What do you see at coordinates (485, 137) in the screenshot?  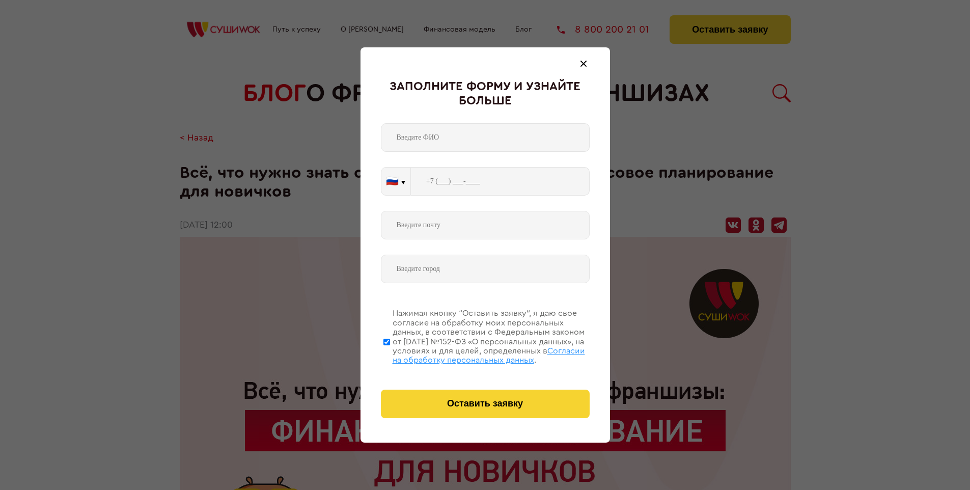 I see `input: Введите ФИО` at bounding box center [485, 137].